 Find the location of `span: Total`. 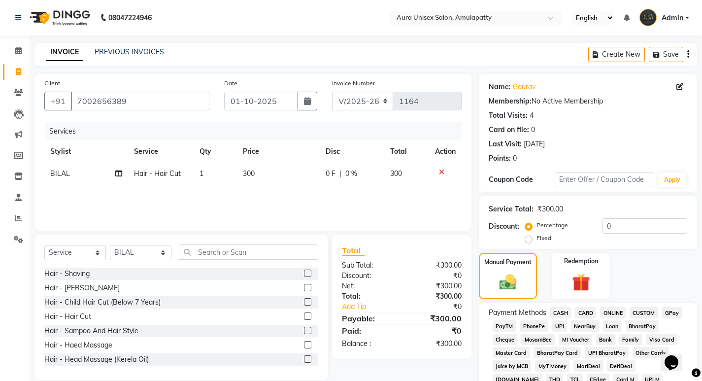

span: Total is located at coordinates (353, 250).